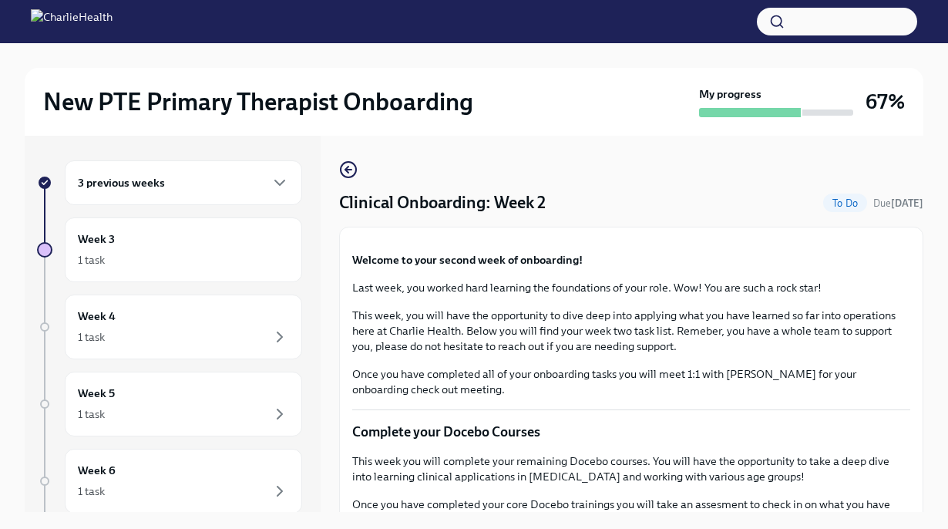 The height and width of the screenshot is (529, 948). What do you see at coordinates (631, 432) in the screenshot?
I see `p: Complete your Docebo Courses` at bounding box center [631, 432].